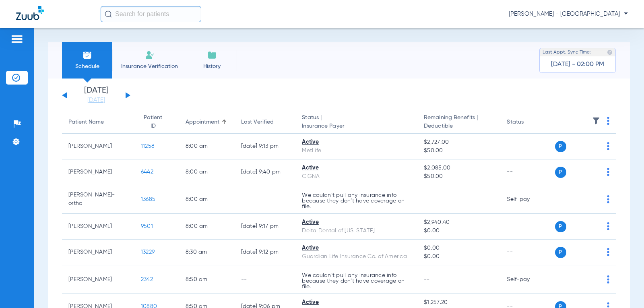 This screenshot has height=308, width=644. Describe the element at coordinates (147, 280) in the screenshot. I see `span: 2342` at that location.